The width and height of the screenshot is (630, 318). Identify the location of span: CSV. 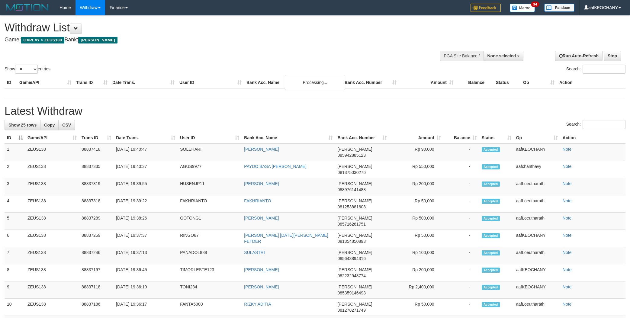
(66, 125).